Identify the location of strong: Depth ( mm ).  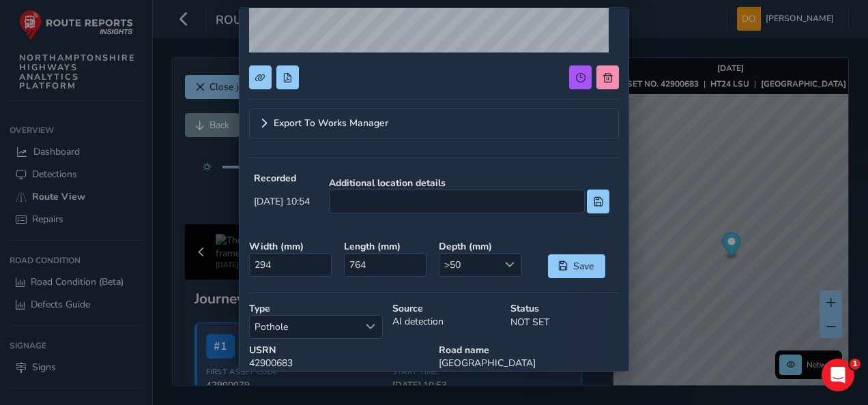
(481, 246).